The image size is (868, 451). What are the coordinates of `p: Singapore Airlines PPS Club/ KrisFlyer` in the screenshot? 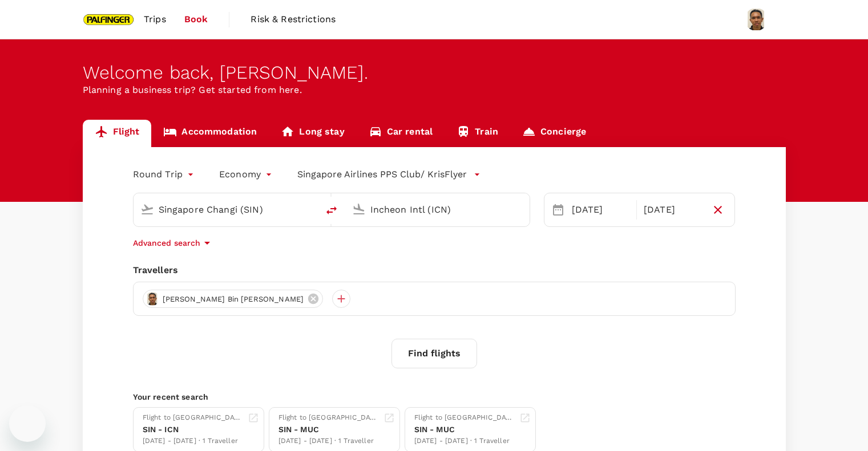 It's located at (382, 174).